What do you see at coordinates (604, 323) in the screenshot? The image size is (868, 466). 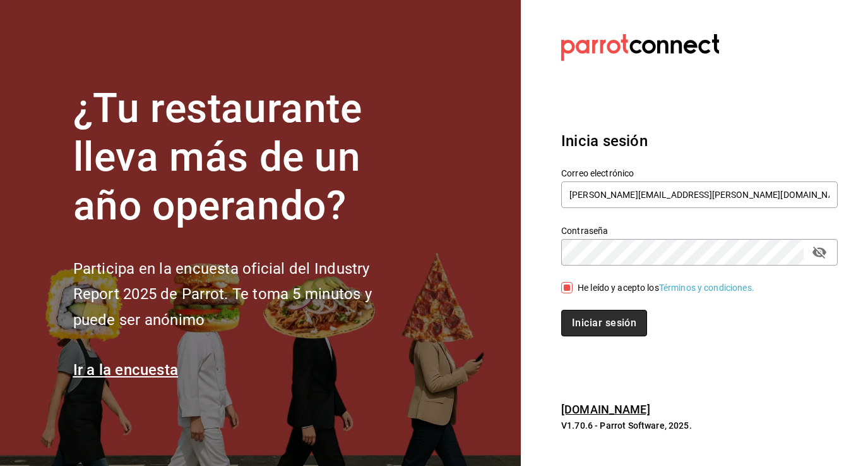 I see `button: Iniciar sesión` at bounding box center [604, 323].